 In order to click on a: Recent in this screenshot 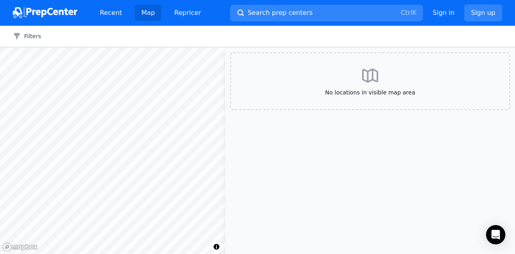, I will do `click(111, 13)`.